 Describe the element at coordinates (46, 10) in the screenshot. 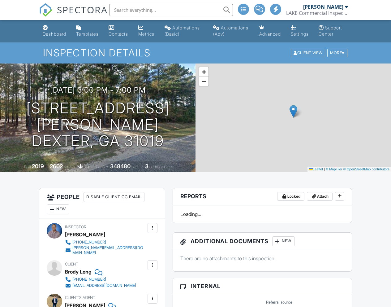

I see `img: The Best Home Inspection Software - Spectora` at that location.